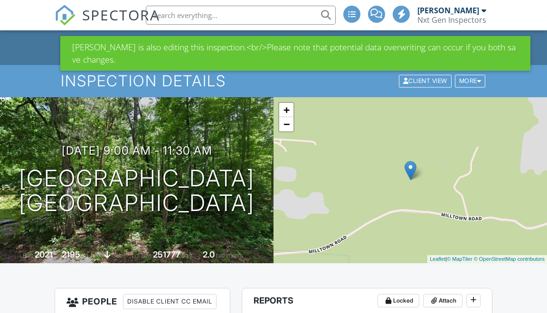 This screenshot has width=547, height=313. Describe the element at coordinates (169, 302) in the screenshot. I see `div: Disable Client CC Email` at that location.